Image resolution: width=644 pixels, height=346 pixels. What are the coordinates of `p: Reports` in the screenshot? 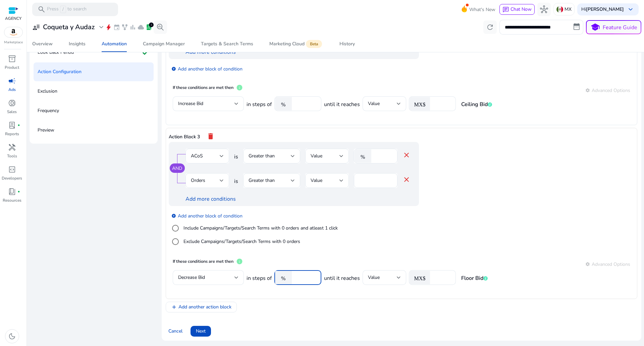 It's located at (12, 134).